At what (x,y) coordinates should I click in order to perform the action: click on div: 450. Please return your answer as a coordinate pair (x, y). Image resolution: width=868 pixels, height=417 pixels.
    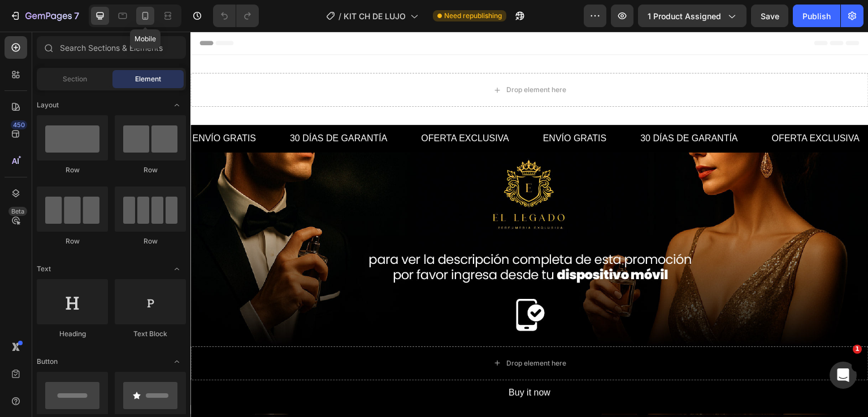
    Looking at the image, I should click on (19, 125).